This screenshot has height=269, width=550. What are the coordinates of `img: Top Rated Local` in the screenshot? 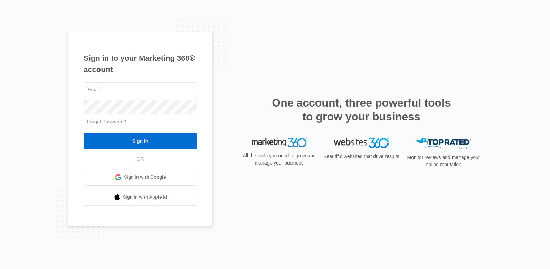 It's located at (444, 144).